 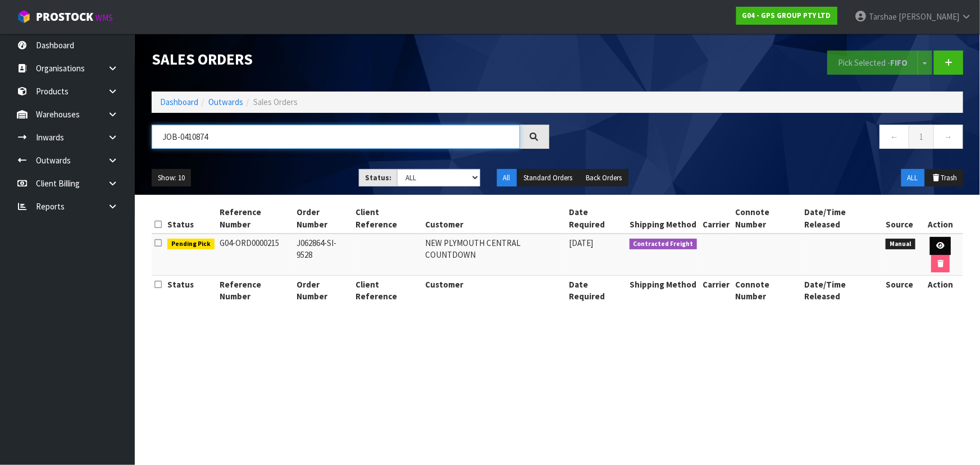 What do you see at coordinates (255, 254) in the screenshot?
I see `td: G04-ORD0000215` at bounding box center [255, 254].